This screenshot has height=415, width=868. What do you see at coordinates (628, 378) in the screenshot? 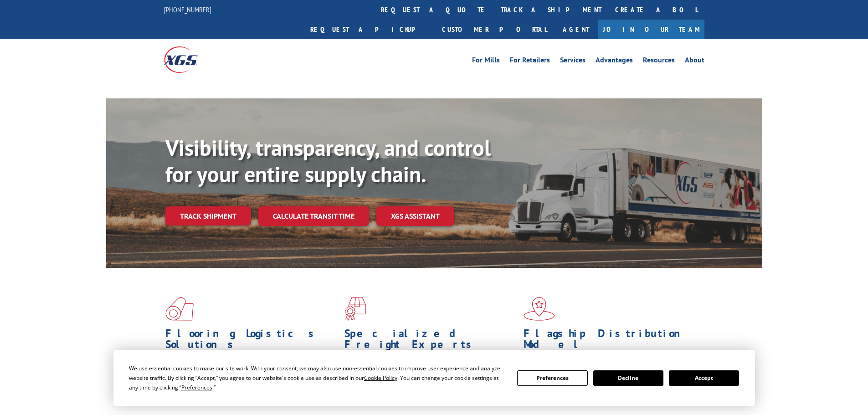
I see `button: Decline` at bounding box center [628, 378].